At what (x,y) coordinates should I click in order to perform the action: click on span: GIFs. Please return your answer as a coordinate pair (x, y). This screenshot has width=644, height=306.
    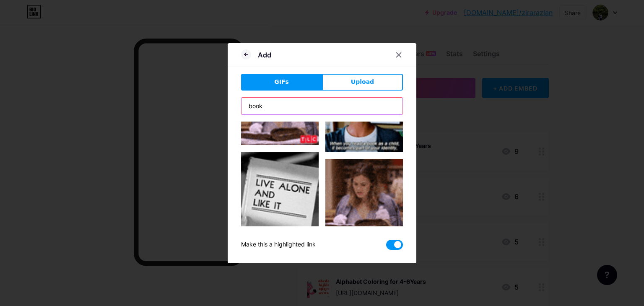
    Looking at the image, I should click on (282, 82).